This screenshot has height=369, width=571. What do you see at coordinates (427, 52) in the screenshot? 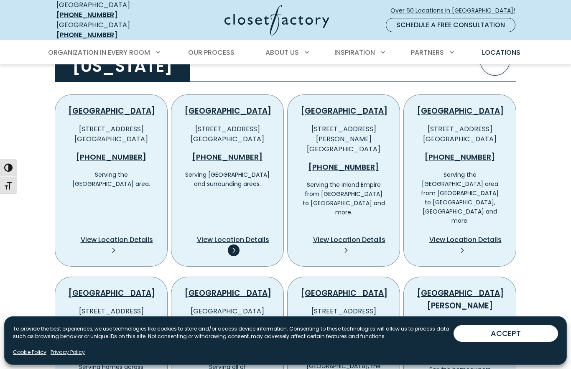
I see `span: Partners` at bounding box center [427, 52].